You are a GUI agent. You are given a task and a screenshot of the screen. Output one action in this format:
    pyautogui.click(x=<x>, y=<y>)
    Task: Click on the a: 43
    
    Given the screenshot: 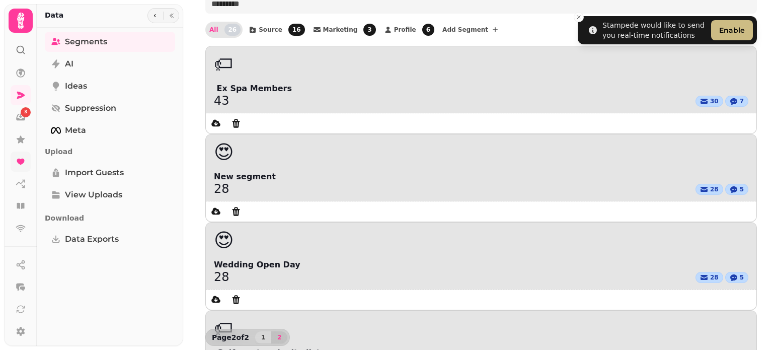 What is the action you would take?
    pyautogui.click(x=222, y=101)
    